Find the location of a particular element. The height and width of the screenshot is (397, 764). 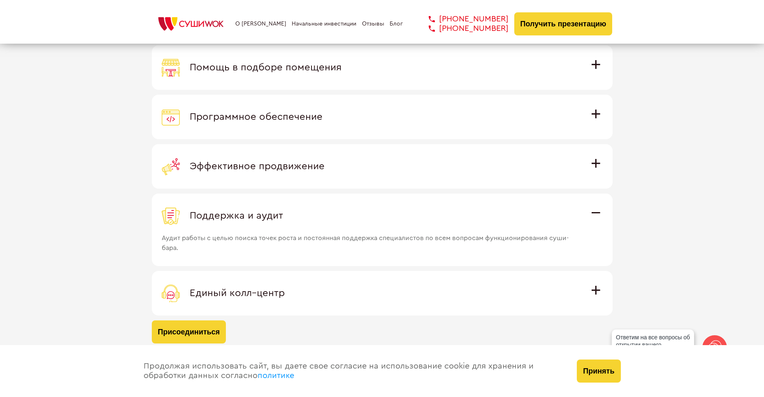

button: Получить презентацию is located at coordinates (563, 24).